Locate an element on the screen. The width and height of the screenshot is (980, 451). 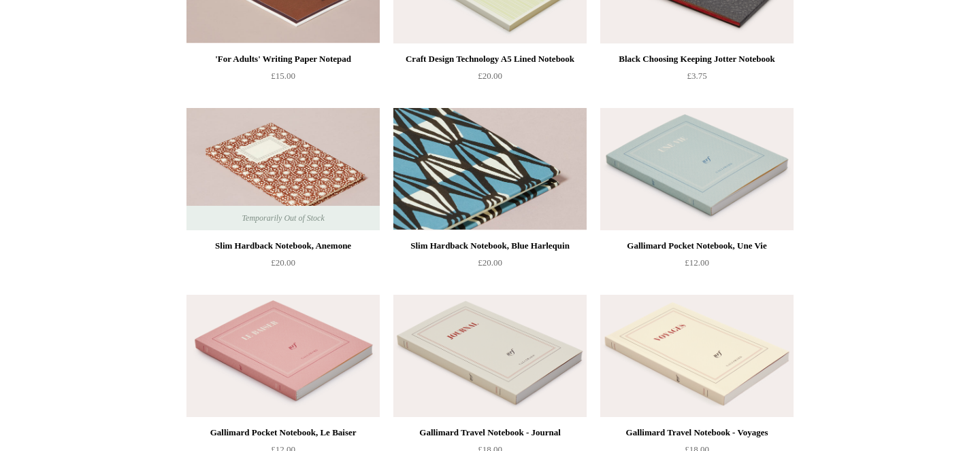
a: Gallimard Travel Notebook - Voyages Gallimard Travel Notebook - Voyages is located at coordinates (697, 356).